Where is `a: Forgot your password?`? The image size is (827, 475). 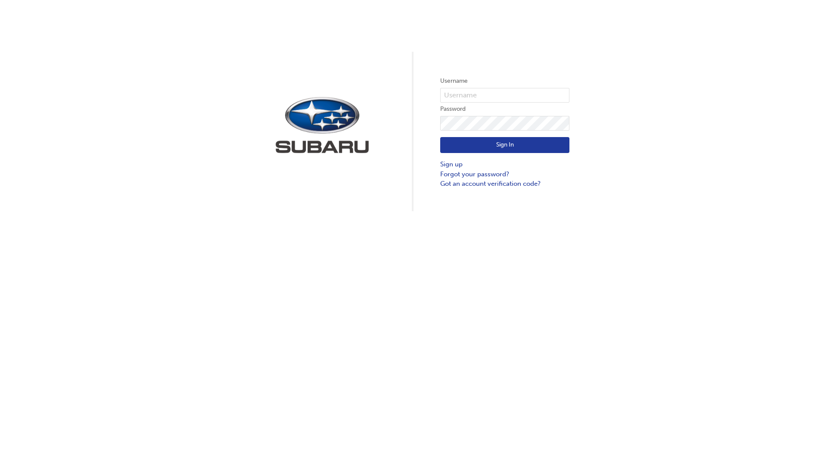 a: Forgot your password? is located at coordinates (505, 174).